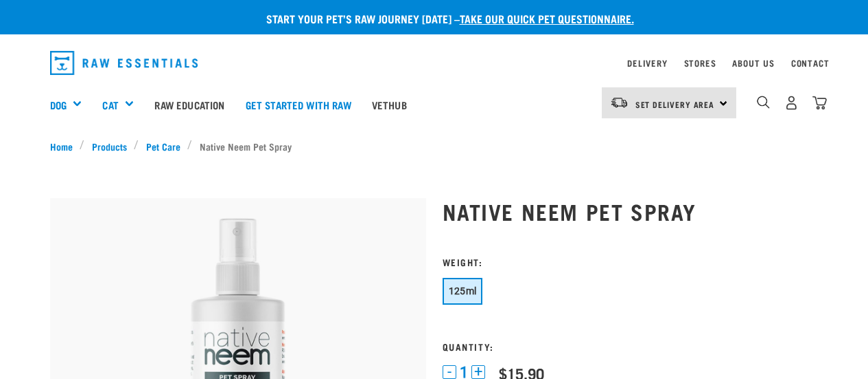 This screenshot has height=379, width=868. I want to click on a: Dog, so click(59, 105).